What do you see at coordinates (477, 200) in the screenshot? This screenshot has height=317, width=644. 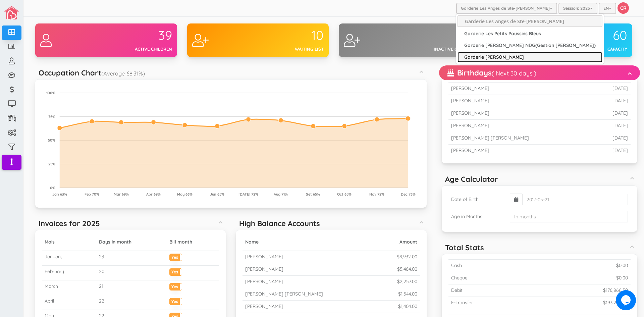 I see `td: Date of Birth` at bounding box center [477, 200].